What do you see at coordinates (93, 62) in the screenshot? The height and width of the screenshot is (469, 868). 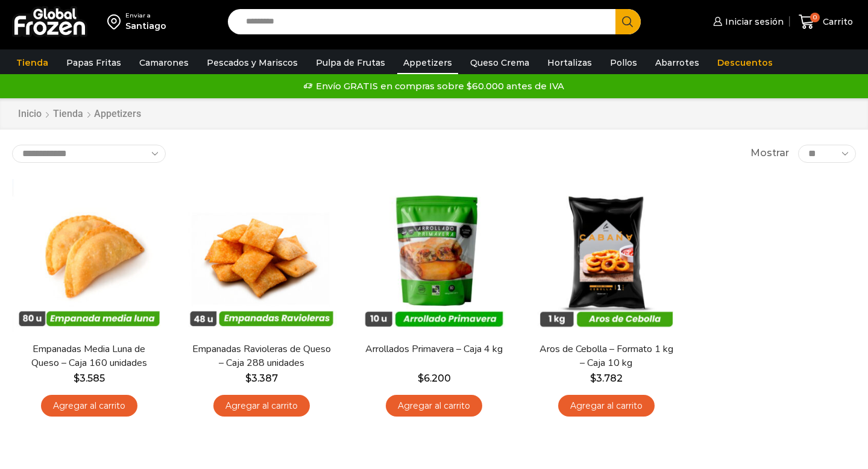 I see `a: Papas Fritas` at bounding box center [93, 62].